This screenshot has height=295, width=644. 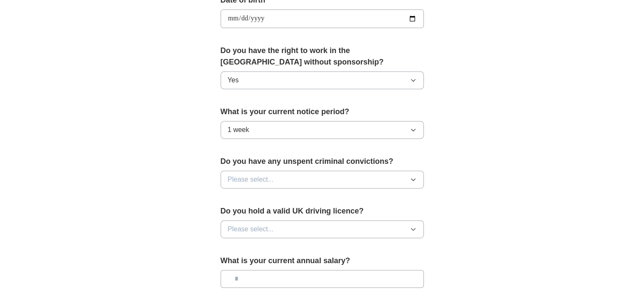 I want to click on span: Yes, so click(x=233, y=80).